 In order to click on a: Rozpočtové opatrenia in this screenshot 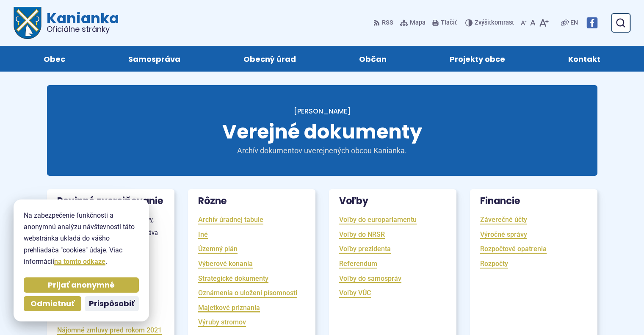, I will do `click(513, 248)`.